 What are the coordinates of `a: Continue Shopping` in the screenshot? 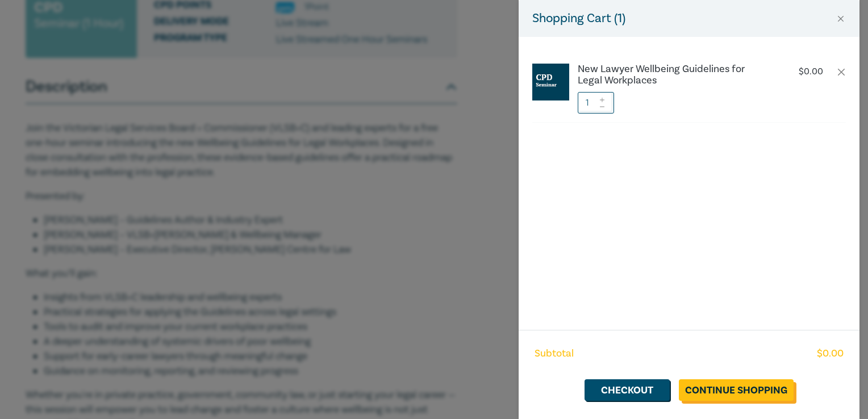 It's located at (736, 390).